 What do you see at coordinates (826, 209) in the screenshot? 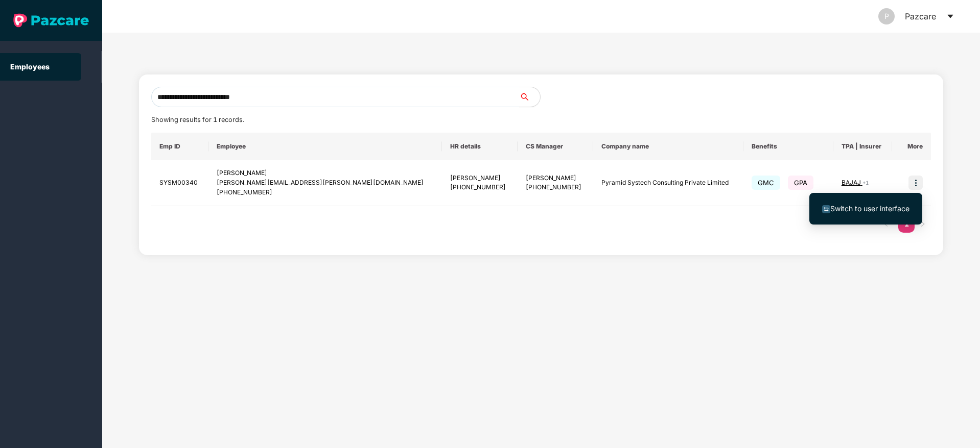
I see `img: svg+xml;base64,PHN2ZyB4bWxucz0iaHR0cDovL3d3dy53My5vcmcvMjAwMC9zdmciIHdpZHRoPSIxNiIgaGVpZ2h0PSIxNi...` at bounding box center [826, 209].